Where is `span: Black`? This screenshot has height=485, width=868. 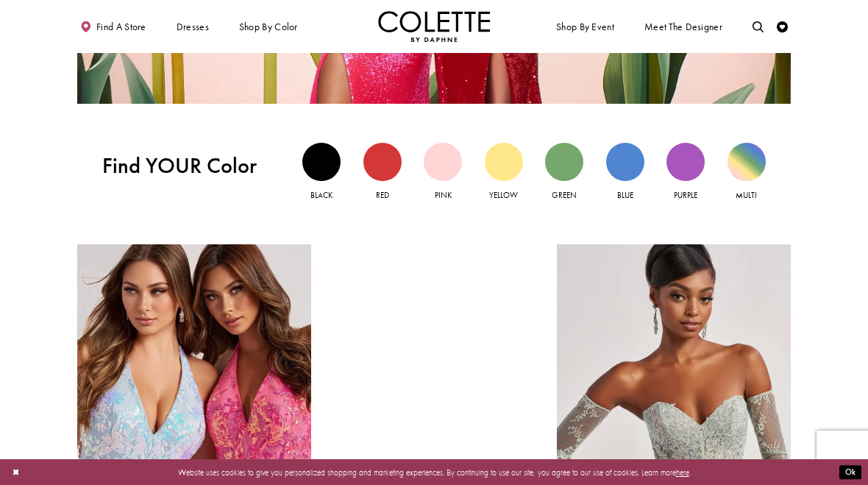
span: Black is located at coordinates (322, 195).